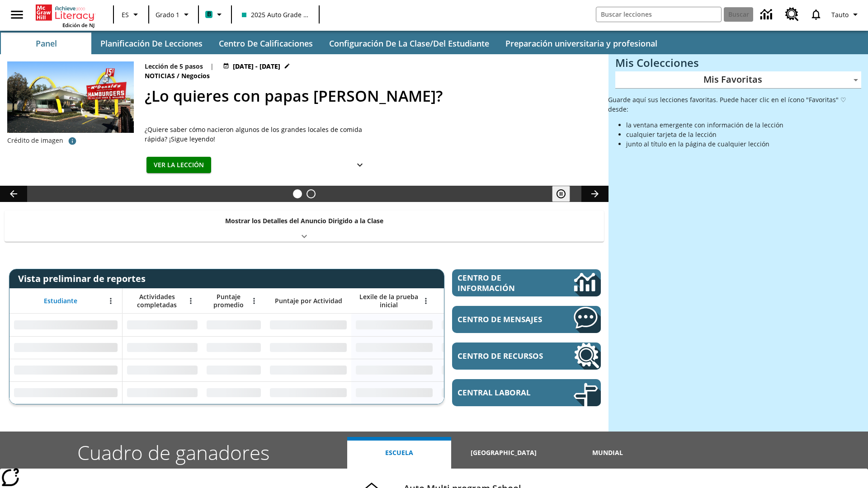 The height and width of the screenshot is (488, 868). What do you see at coordinates (66, 15) in the screenshot?
I see `div: Portada` at bounding box center [66, 15].